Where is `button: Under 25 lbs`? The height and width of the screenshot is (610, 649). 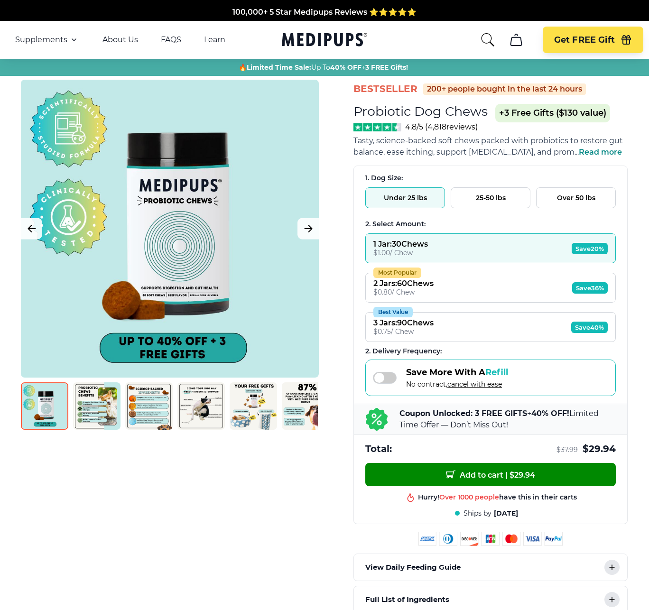 button: Under 25 lbs is located at coordinates (405, 198).